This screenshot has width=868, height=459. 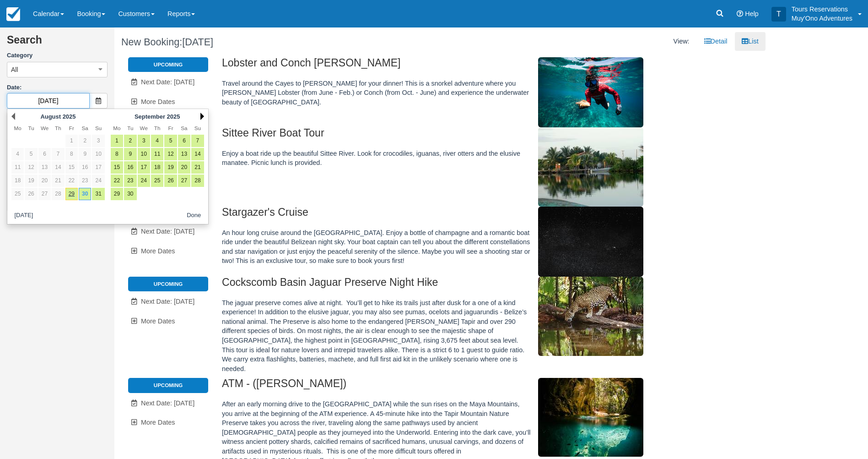 What do you see at coordinates (98, 193) in the screenshot?
I see `a: 31` at bounding box center [98, 193].